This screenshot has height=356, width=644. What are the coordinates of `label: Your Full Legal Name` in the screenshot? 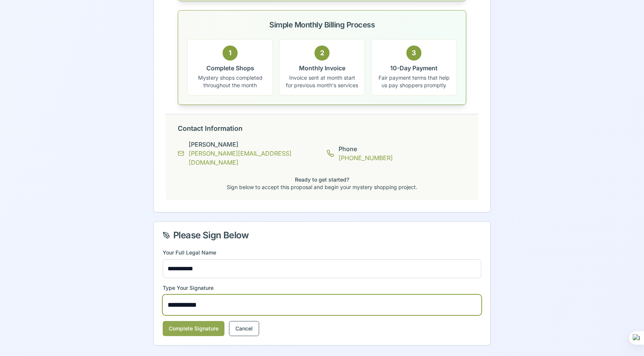 It's located at (322, 253).